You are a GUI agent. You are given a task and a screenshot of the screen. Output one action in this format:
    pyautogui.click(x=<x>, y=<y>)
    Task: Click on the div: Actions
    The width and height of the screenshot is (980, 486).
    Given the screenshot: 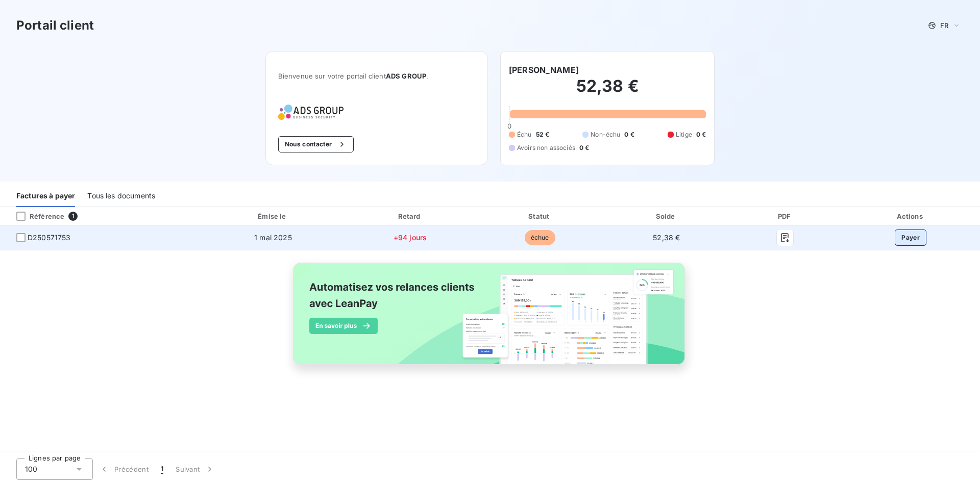 What is the action you would take?
    pyautogui.click(x=910, y=216)
    